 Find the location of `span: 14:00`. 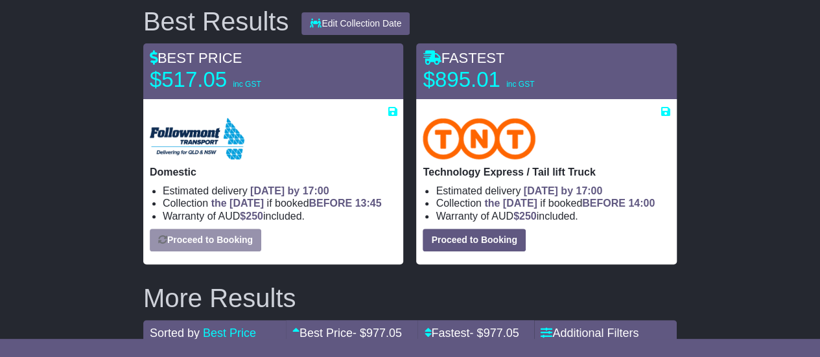

span: 14:00 is located at coordinates (641, 203).